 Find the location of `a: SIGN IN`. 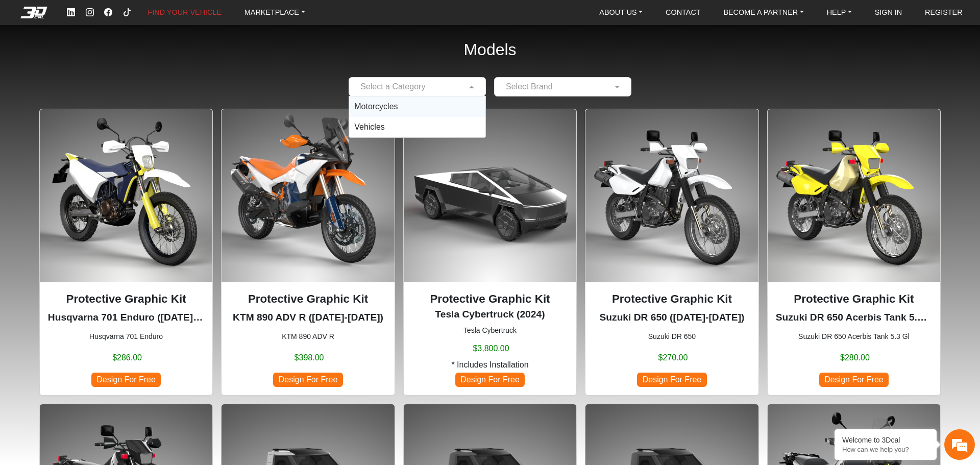

a: SIGN IN is located at coordinates (888, 13).